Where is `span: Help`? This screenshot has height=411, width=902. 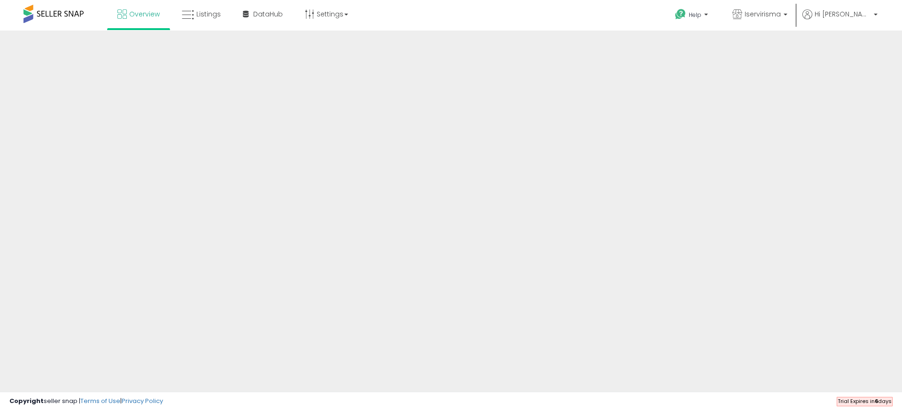
span: Help is located at coordinates (695, 15).